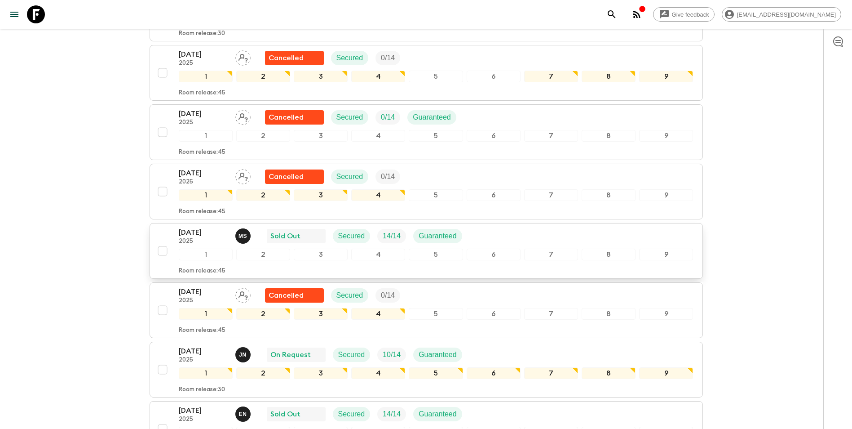 The height and width of the screenshot is (429, 852). I want to click on span: Estel Nikolaidi, so click(244, 413).